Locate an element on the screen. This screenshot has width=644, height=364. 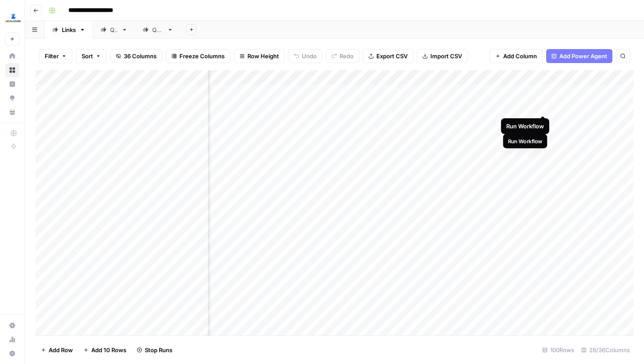
span: Import CSV is located at coordinates (446, 56).